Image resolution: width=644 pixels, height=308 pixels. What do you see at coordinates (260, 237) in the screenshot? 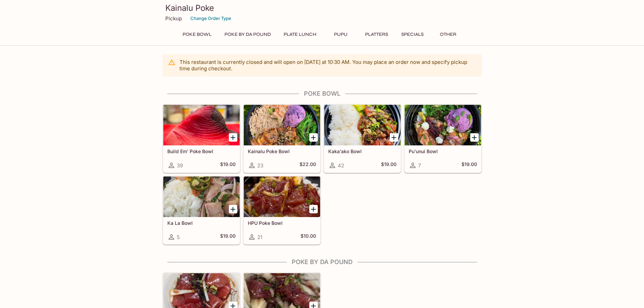
I see `span: 21` at bounding box center [260, 237].